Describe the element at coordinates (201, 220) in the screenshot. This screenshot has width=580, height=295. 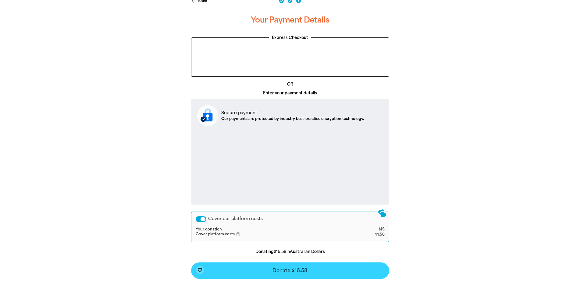
I see `button: Cover our platform costs` at that location.